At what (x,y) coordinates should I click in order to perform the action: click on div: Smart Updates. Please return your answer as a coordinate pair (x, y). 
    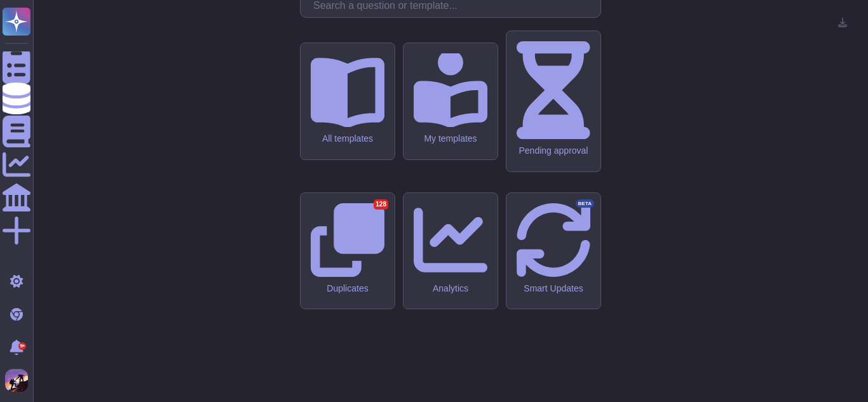
    Looking at the image, I should click on (554, 288).